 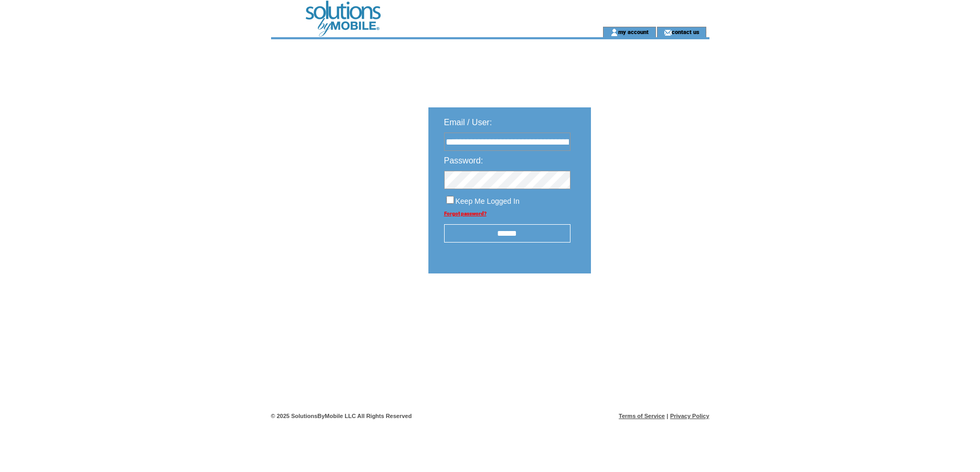 I want to click on a: my account, so click(x=633, y=31).